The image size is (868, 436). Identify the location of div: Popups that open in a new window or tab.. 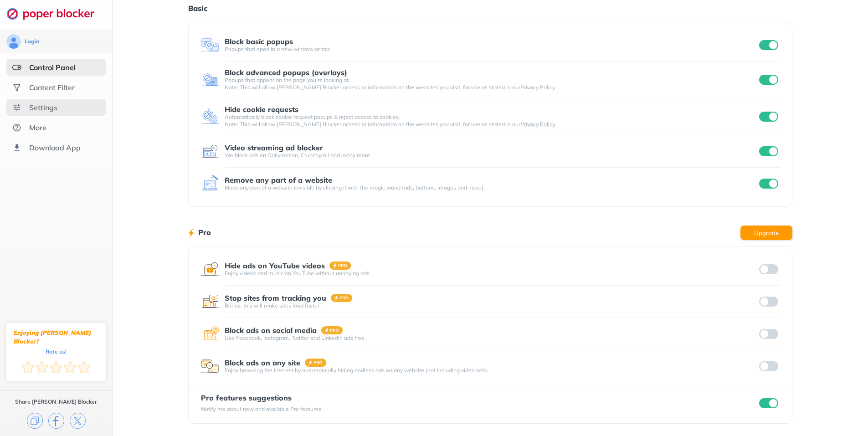
(492, 49).